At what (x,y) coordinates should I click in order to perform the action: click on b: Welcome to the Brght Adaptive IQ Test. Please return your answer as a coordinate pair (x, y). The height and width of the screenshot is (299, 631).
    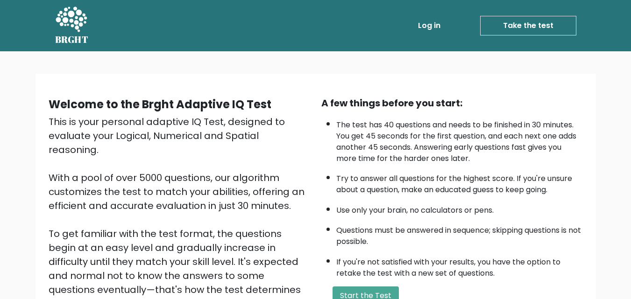
    Looking at the image, I should click on (160, 104).